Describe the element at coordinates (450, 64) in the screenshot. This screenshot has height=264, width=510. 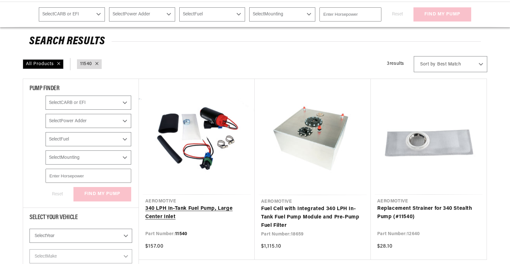
I see `select: Sort by` at that location.